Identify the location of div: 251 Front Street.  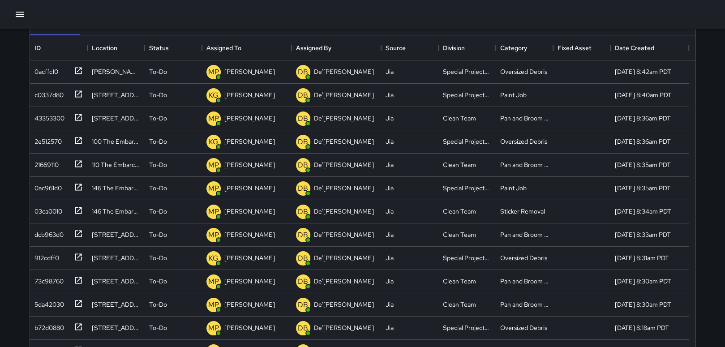
(116, 95).